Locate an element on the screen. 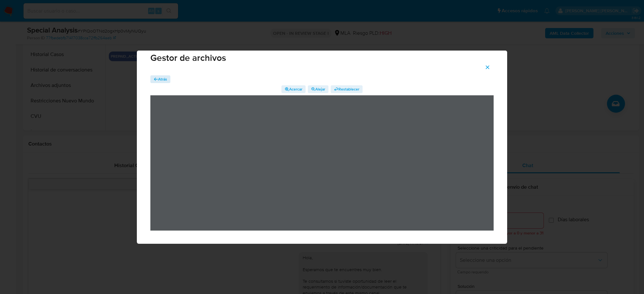 This screenshot has height=294, width=644. span: Restablecer is located at coordinates (348, 89).